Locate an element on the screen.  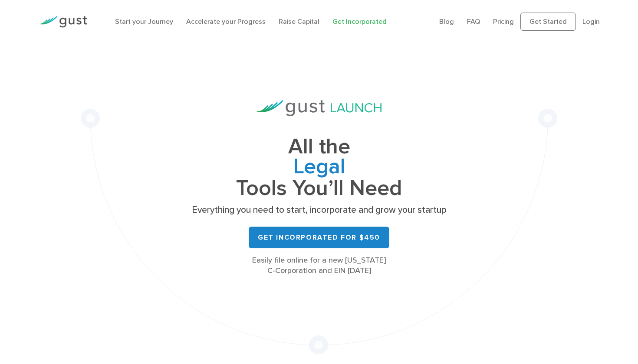
a: Get Started is located at coordinates (549, 22).